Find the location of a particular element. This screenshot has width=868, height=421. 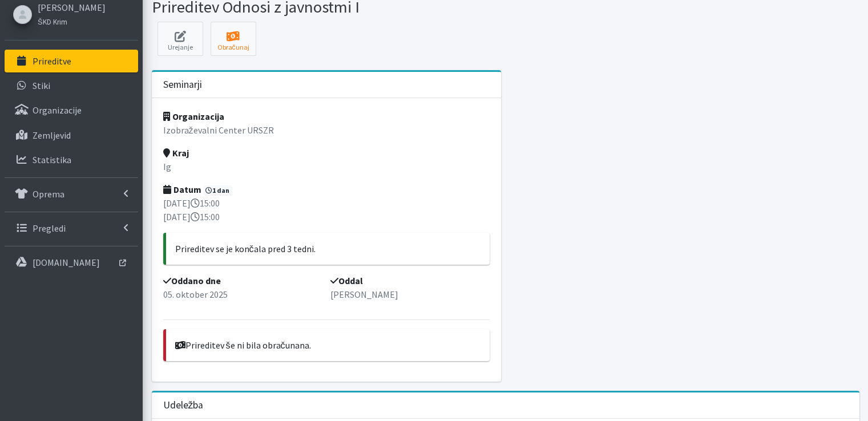

strong: Datum is located at coordinates (182, 189).